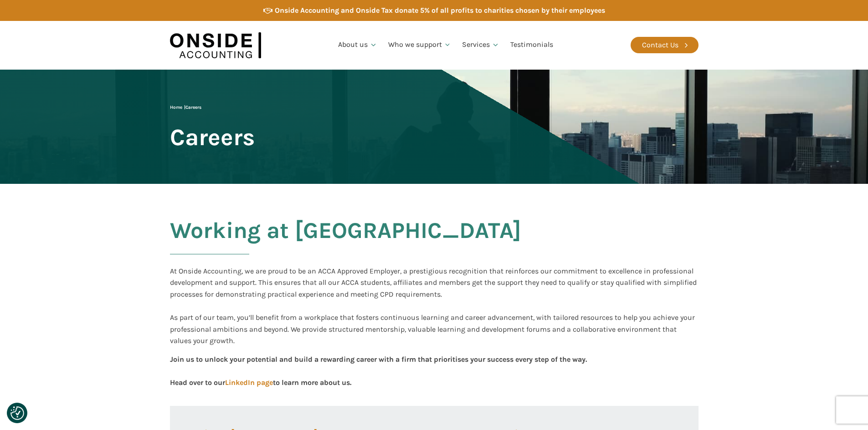 The height and width of the screenshot is (430, 868). Describe the element at coordinates (665, 45) in the screenshot. I see `a: Contact Us` at that location.